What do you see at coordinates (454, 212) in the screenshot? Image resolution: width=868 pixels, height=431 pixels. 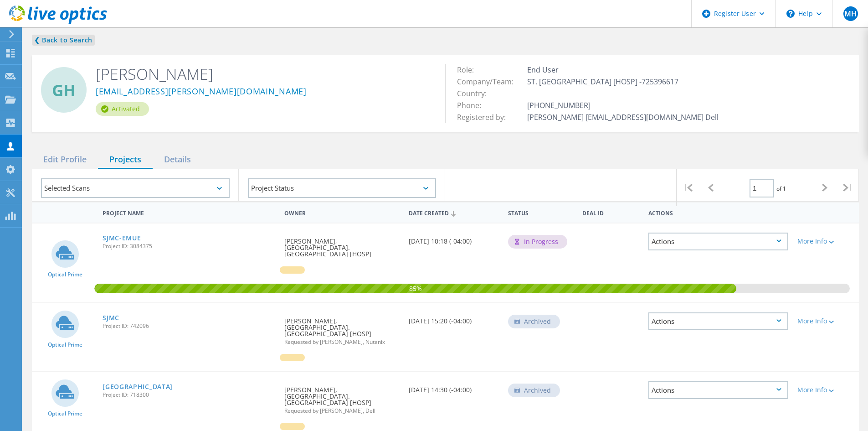 I see `div: Date Created` at bounding box center [454, 212].